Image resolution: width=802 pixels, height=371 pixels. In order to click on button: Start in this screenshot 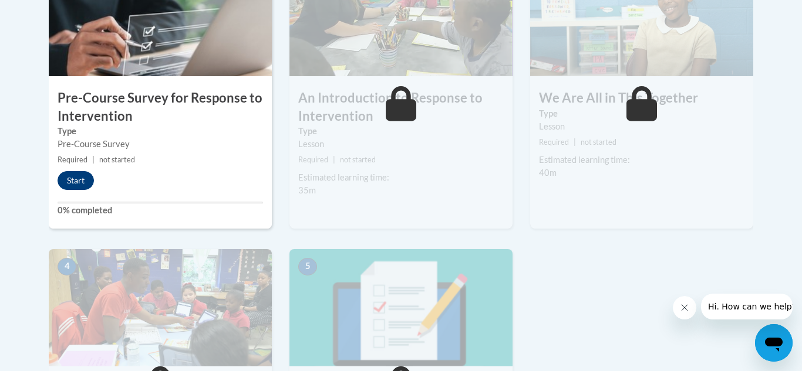, I will do `click(76, 181)`.